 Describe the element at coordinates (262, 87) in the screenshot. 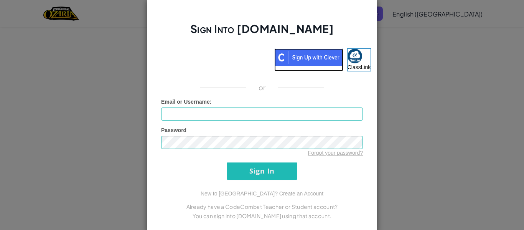

I see `p: or` at that location.